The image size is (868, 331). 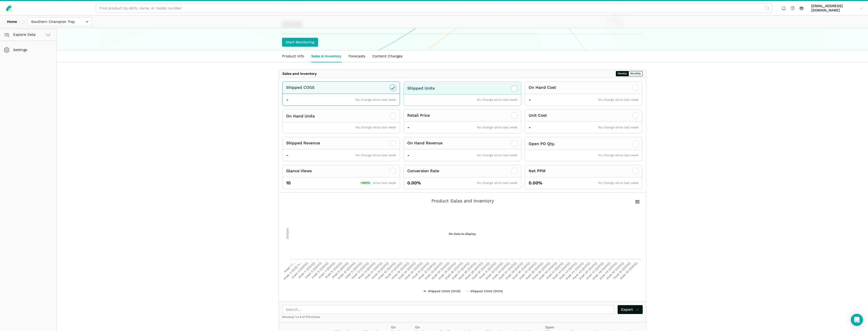 I want to click on tspan: Dollars, so click(x=287, y=234).